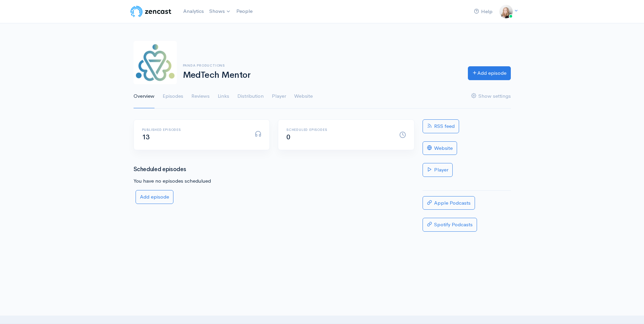 The height and width of the screenshot is (324, 644). What do you see at coordinates (441, 126) in the screenshot?
I see `a: RSS feed` at bounding box center [441, 126].